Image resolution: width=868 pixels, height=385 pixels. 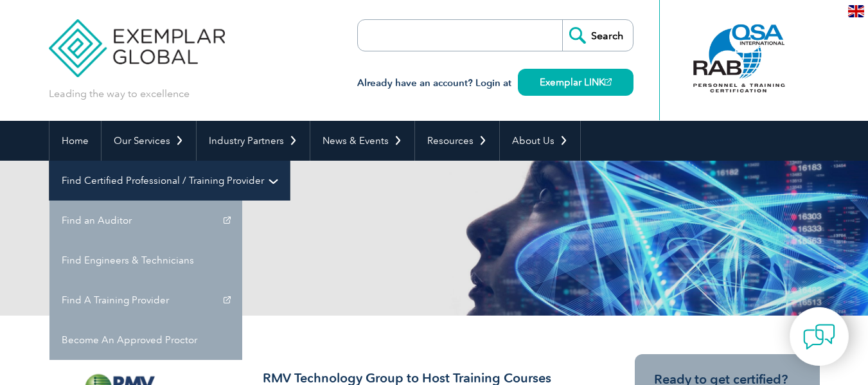 What do you see at coordinates (457, 141) in the screenshot?
I see `a: Resources` at bounding box center [457, 141].